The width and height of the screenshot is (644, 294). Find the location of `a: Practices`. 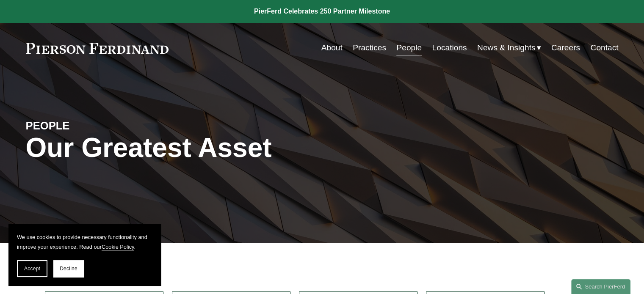

a: Practices is located at coordinates (369, 48).